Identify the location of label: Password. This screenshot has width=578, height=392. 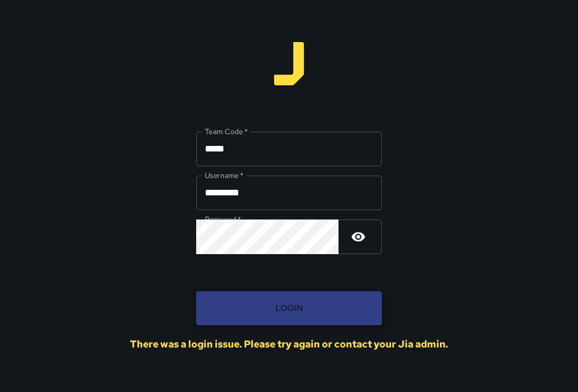
(223, 219).